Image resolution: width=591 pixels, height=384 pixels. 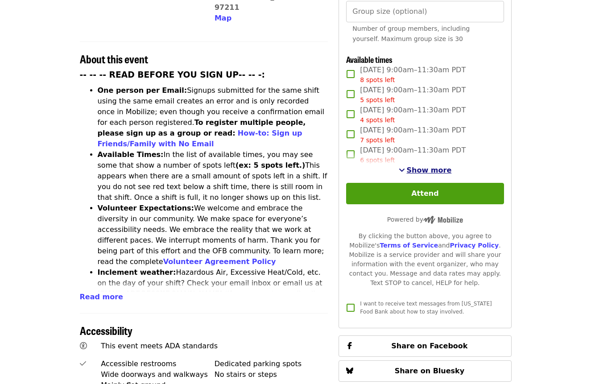 What do you see at coordinates (369, 59) in the screenshot?
I see `span: Available times` at bounding box center [369, 59].